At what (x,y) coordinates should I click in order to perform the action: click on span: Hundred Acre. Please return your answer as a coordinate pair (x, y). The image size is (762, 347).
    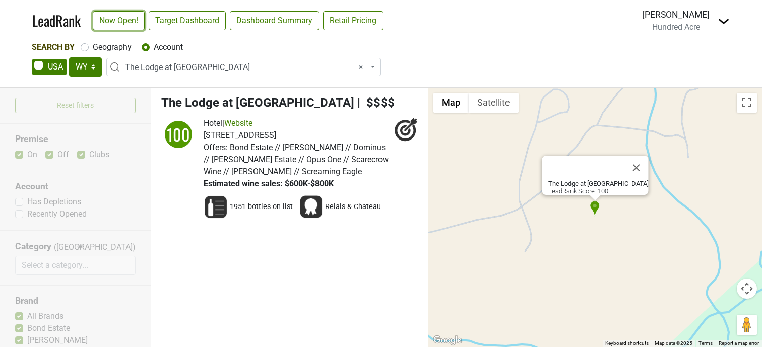
    Looking at the image, I should click on (676, 27).